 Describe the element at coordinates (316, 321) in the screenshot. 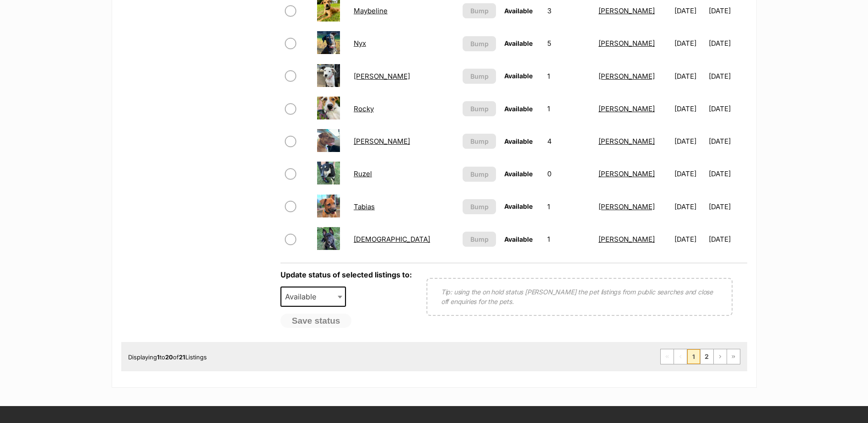

I see `button: Save status` at that location.